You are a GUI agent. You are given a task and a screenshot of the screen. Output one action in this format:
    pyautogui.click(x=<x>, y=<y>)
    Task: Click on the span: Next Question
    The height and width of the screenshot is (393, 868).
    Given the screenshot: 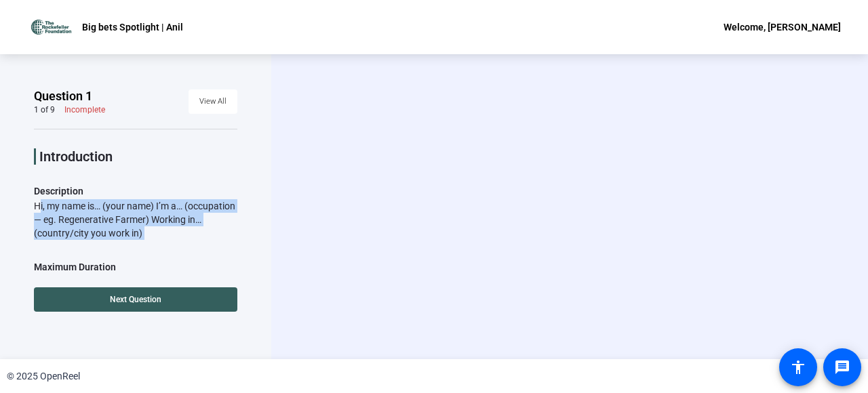 What is the action you would take?
    pyautogui.click(x=136, y=299)
    